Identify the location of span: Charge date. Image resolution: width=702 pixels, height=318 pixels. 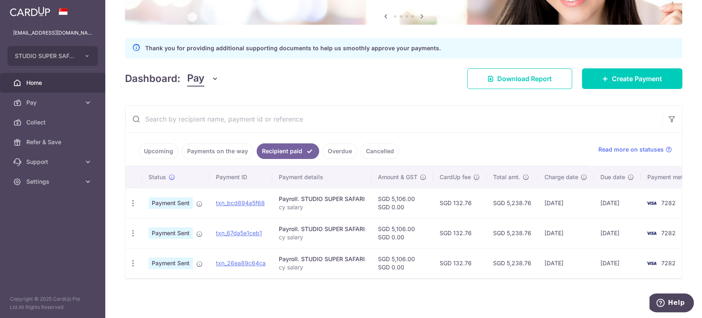
(562, 177).